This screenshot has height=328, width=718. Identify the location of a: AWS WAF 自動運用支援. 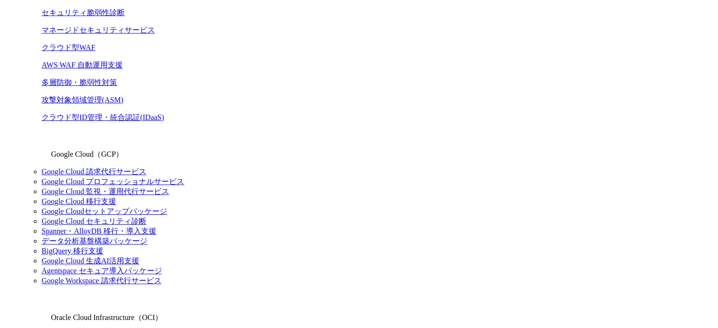
(82, 65).